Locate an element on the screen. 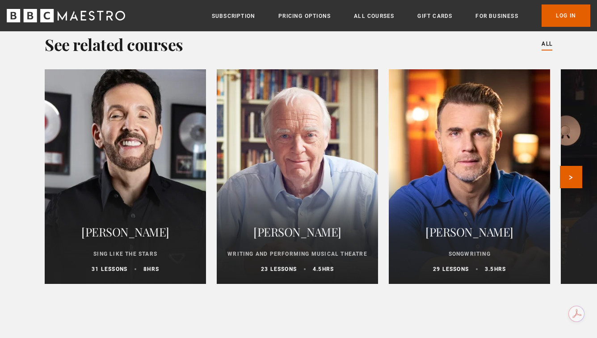 Image resolution: width=597 pixels, height=338 pixels. p: Writing and Performing Musical Theatre is located at coordinates (297, 254).